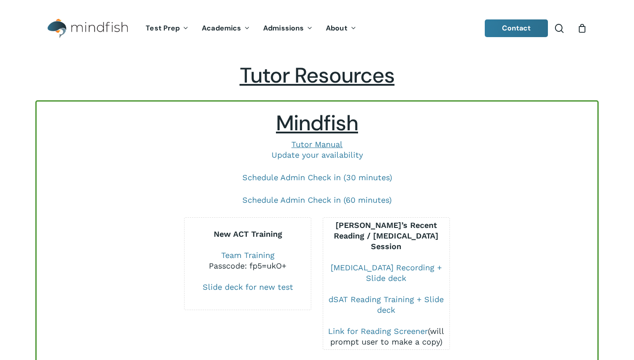  I want to click on a: Update your availability, so click(317, 155).